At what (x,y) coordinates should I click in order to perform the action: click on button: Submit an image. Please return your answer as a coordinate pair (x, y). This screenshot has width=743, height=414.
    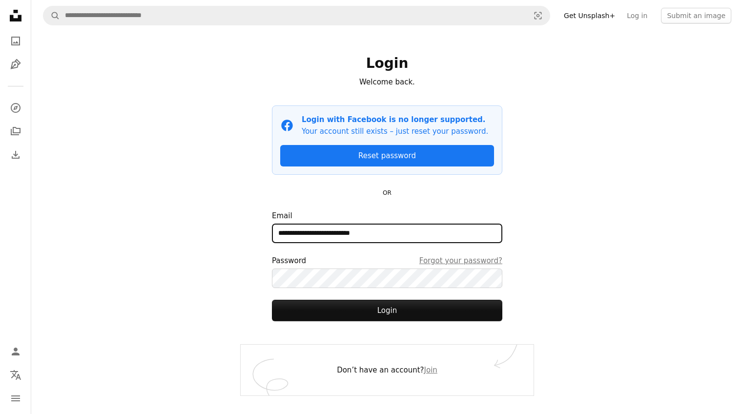
    Looking at the image, I should click on (696, 16).